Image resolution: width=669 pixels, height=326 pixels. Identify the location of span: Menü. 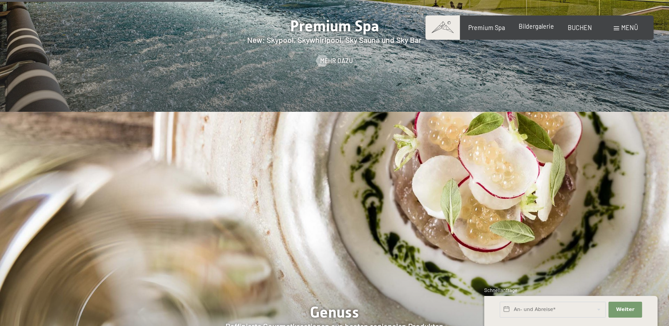
(630, 27).